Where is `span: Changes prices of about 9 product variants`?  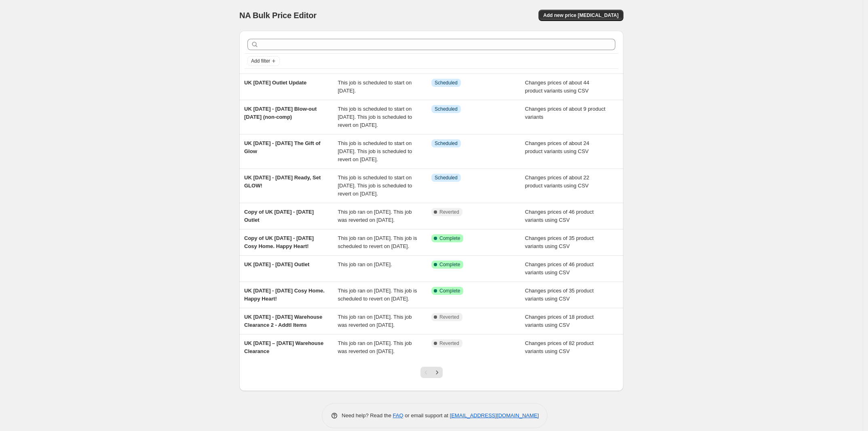
span: Changes prices of about 9 product variants is located at coordinates (565, 113).